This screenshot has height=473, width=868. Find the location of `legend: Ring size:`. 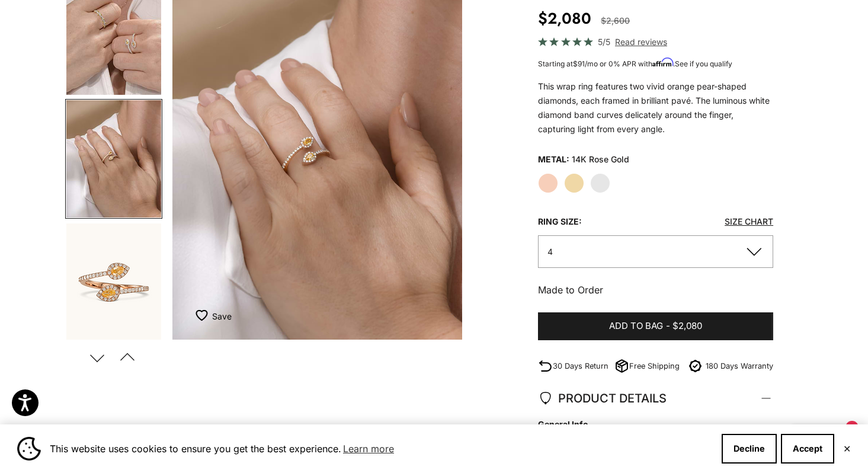

legend: Ring size: is located at coordinates (560, 221).